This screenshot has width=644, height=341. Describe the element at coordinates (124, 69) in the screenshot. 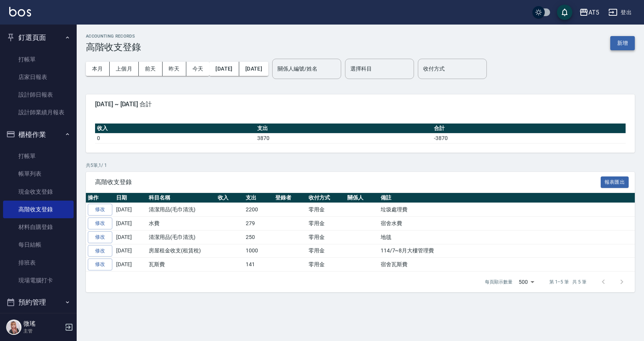

I see `button: 上個月` at that location.